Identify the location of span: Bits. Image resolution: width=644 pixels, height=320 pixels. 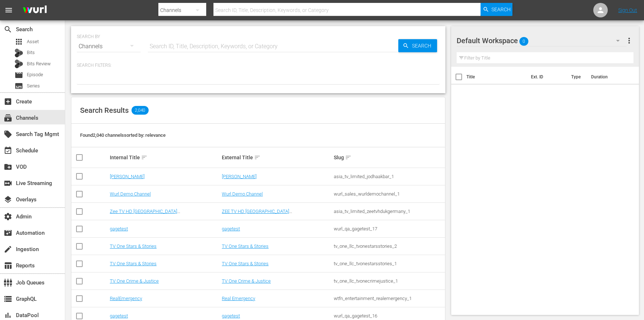
(31, 53).